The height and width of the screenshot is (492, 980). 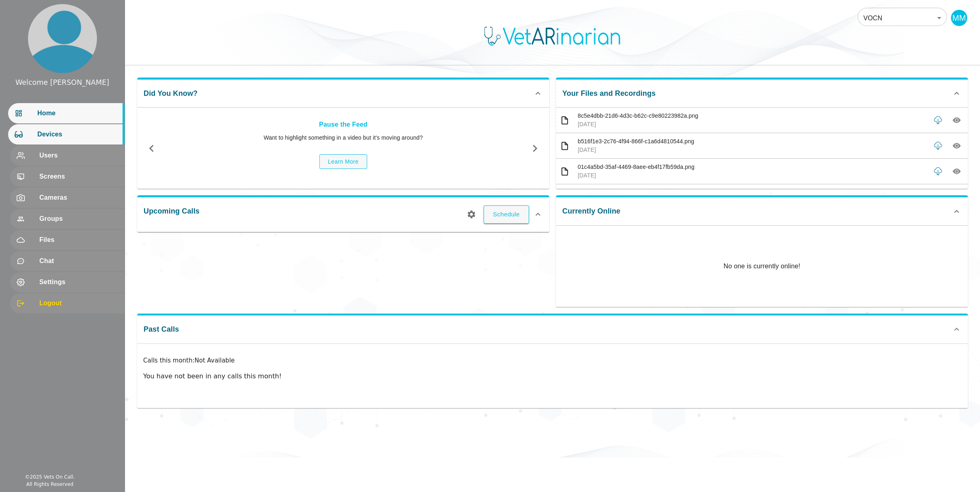 I want to click on span: Chat, so click(x=79, y=261).